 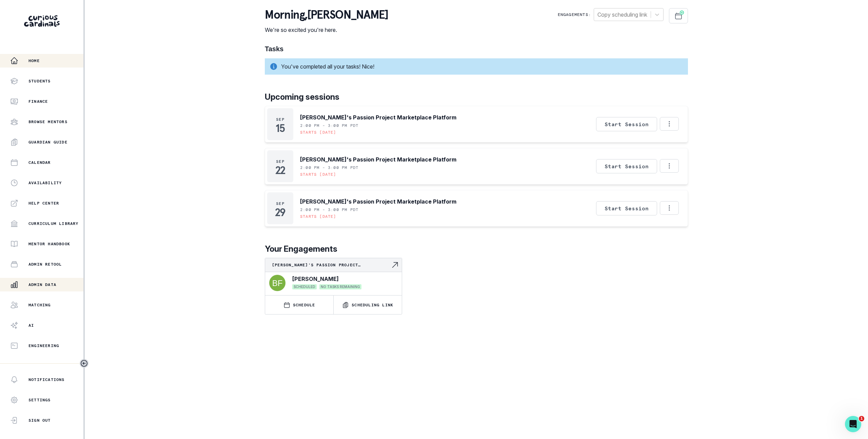 What do you see at coordinates (40, 400) in the screenshot?
I see `p: Settings` at bounding box center [40, 400].